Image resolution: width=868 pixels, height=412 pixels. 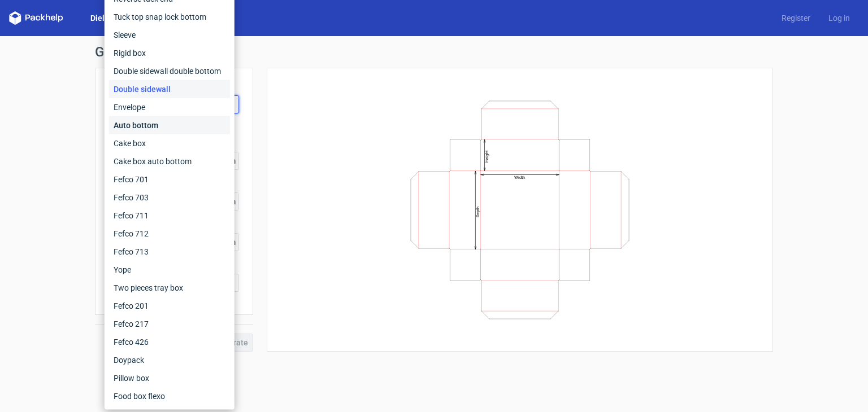 What do you see at coordinates (169, 162) in the screenshot?
I see `div: Cake box auto bottom` at bounding box center [169, 162].